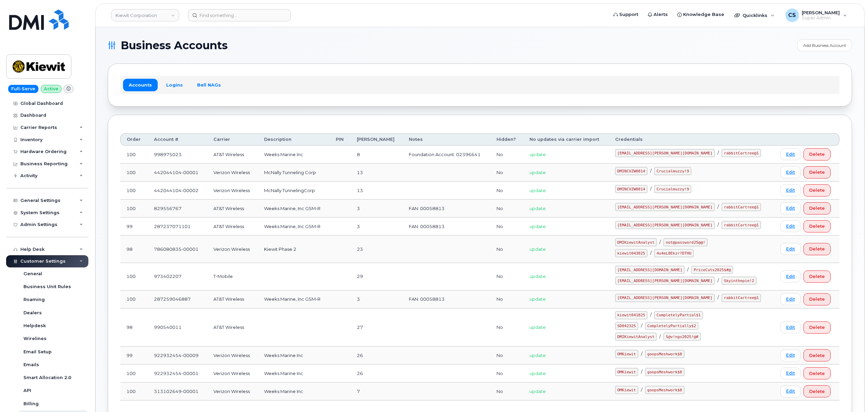 This screenshot has width=868, height=412. What do you see at coordinates (447, 299) in the screenshot?
I see `td: FAN: 00058813` at bounding box center [447, 299].